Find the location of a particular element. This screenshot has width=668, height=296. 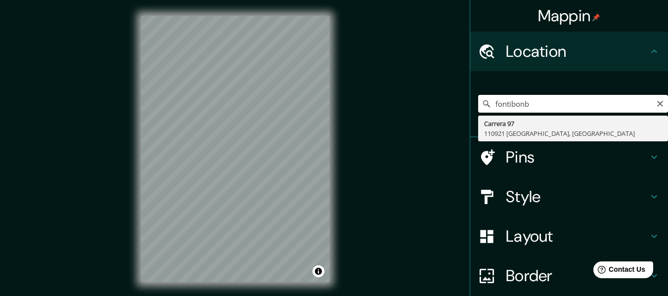

input: Pick your city or area is located at coordinates (573, 104).